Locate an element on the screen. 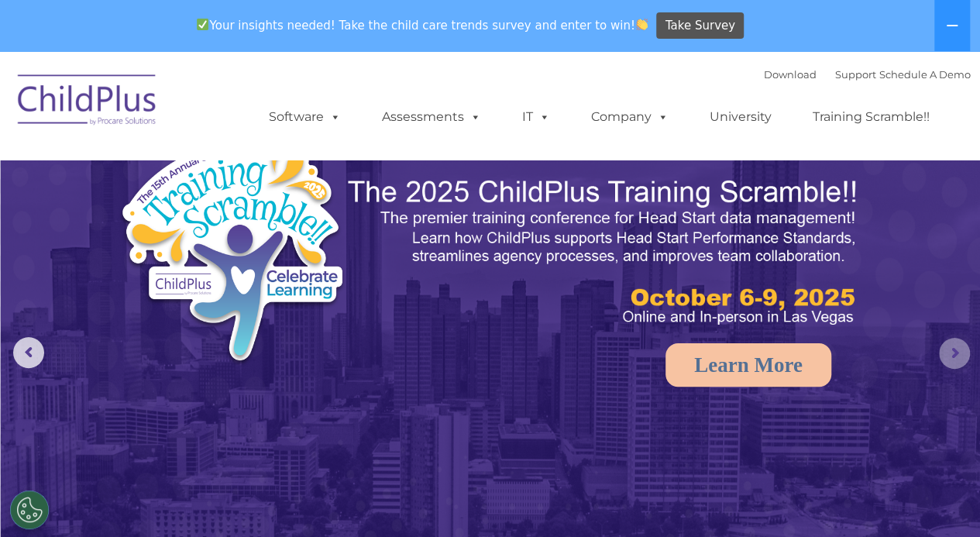 The width and height of the screenshot is (980, 537). img: ChildPlus by Procare Solutions is located at coordinates (88, 102).